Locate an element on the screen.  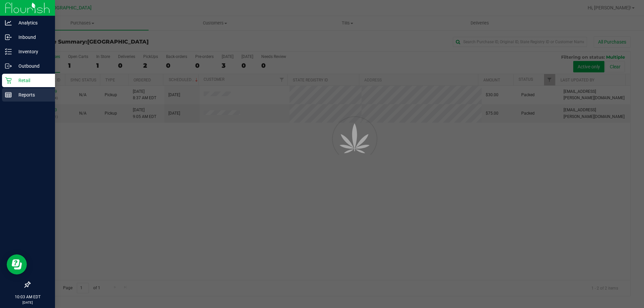
inline-svg: Inbound is located at coordinates (8, 37).